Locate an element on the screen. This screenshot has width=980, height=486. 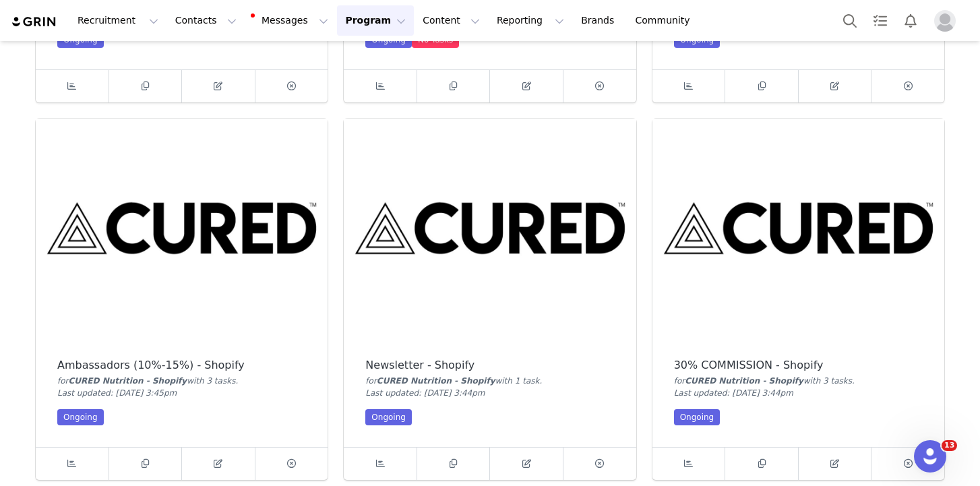
button: Reporting is located at coordinates (530, 20).